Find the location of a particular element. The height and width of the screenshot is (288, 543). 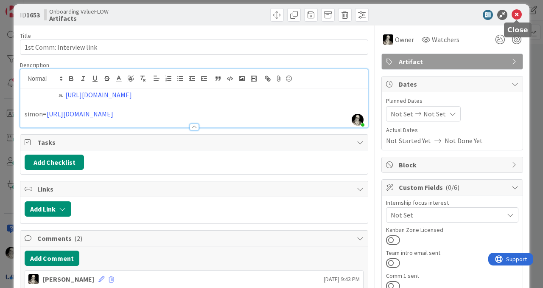

button: Add Checklist is located at coordinates (54, 162).